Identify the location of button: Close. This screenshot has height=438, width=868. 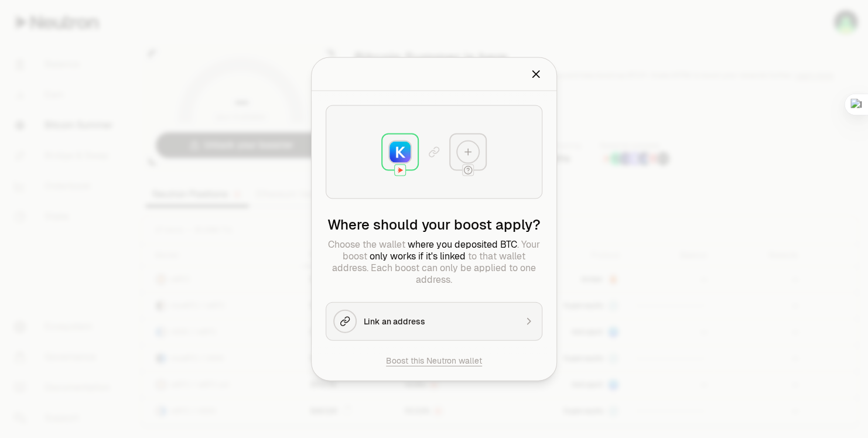
(536, 74).